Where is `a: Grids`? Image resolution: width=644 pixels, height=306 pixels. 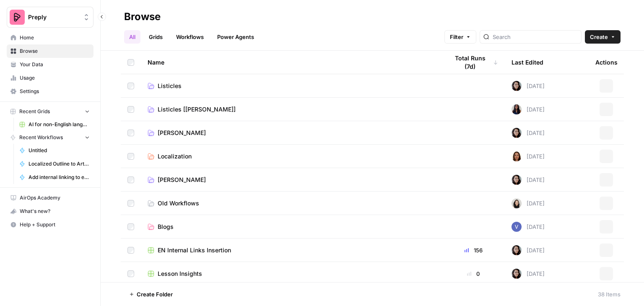
a: Grids is located at coordinates (155, 37).